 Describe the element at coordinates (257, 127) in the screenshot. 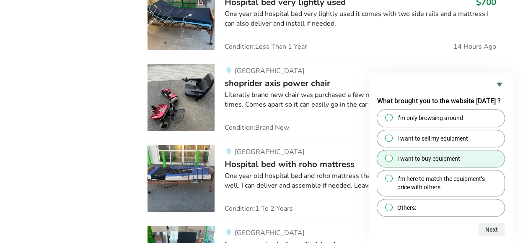

I see `span: Condition: Brand New` at that location.